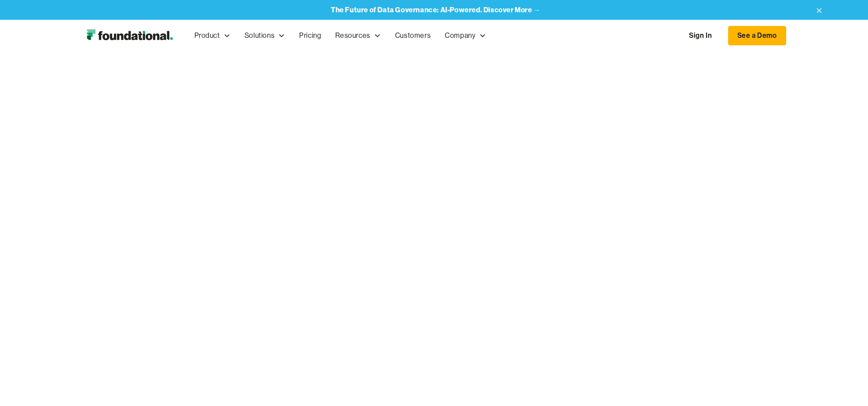 Image resolution: width=868 pixels, height=406 pixels. I want to click on a: Customers, so click(413, 35).